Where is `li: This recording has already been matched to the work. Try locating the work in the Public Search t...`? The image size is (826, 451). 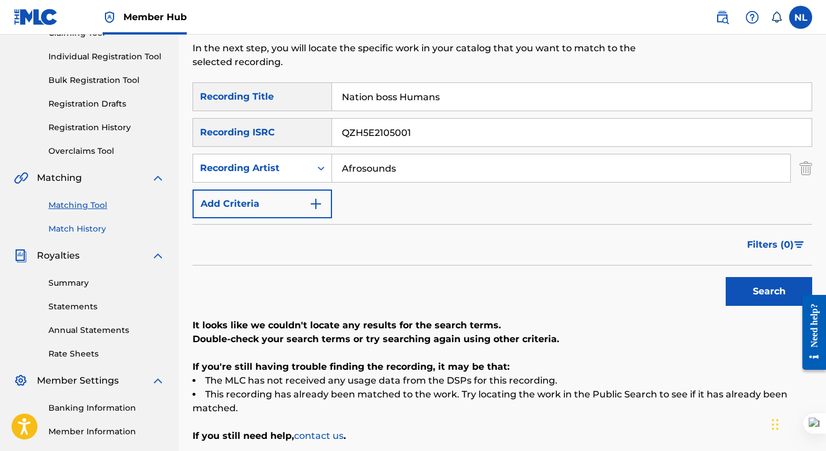
li: This recording has already been matched to the work. Try locating the work in the Public Search t... is located at coordinates (502, 402).